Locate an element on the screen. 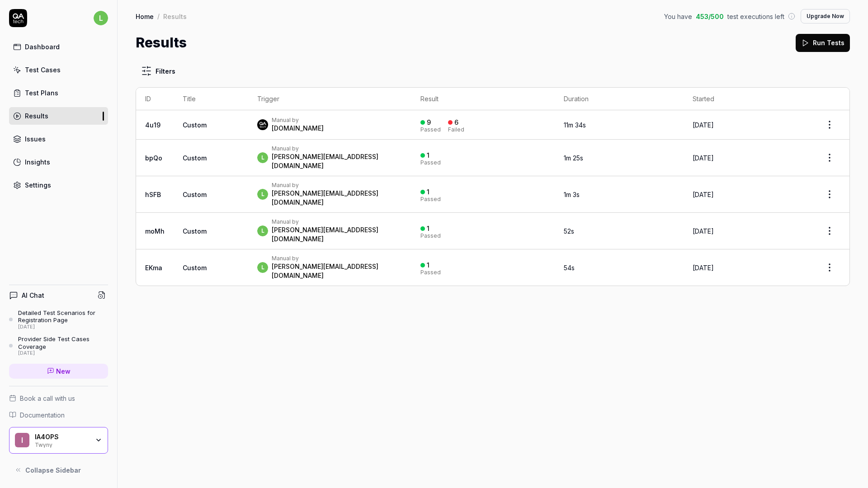 This screenshot has width=868, height=488. img: tab_domain_overview_orange.svg is located at coordinates (40, 56).